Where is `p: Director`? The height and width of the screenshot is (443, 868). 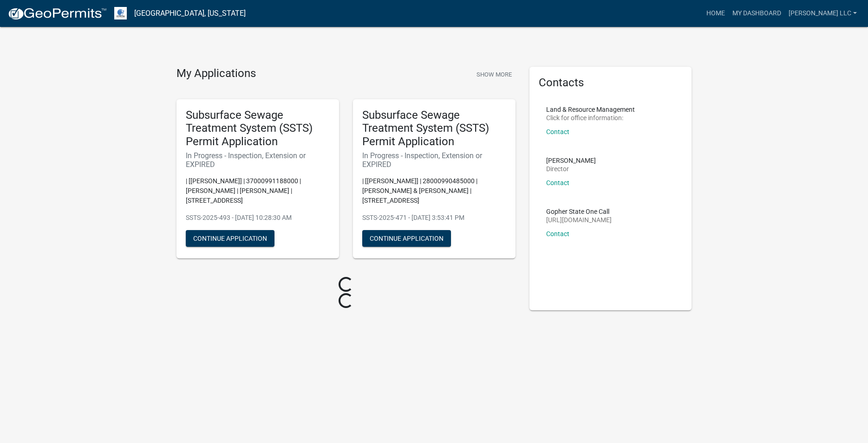 p: Director is located at coordinates (571, 169).